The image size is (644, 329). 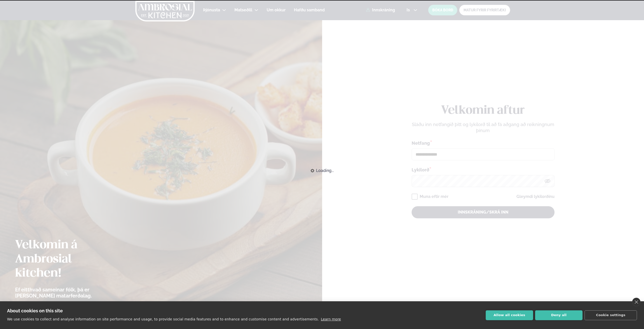 I want to click on p: We use cookies to collect and analyse information on site performance and usage, to provide socia..., so click(x=163, y=319).